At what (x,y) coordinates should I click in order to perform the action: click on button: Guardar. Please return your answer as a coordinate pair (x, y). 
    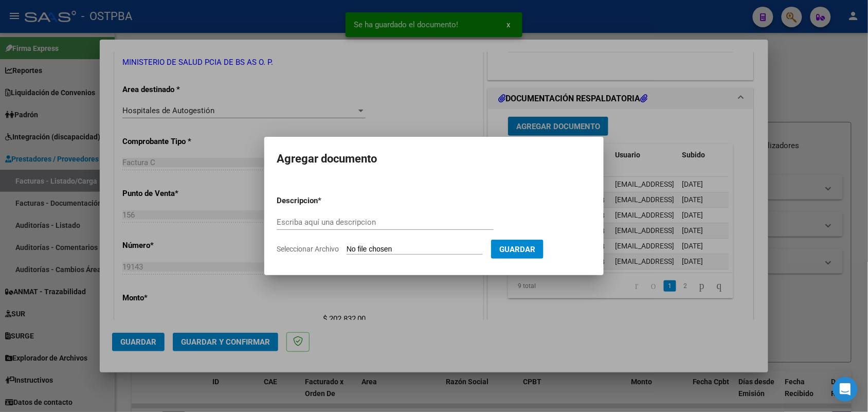
    Looking at the image, I should click on (517, 249).